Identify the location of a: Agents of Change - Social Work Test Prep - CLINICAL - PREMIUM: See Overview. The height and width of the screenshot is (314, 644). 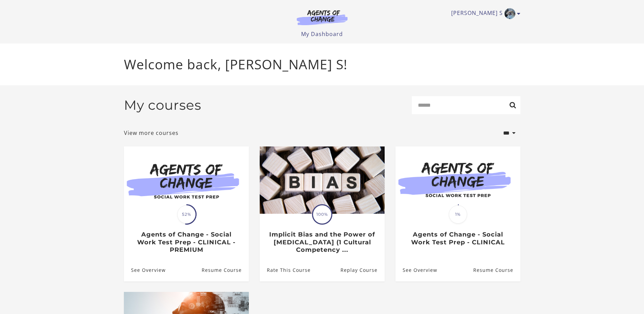
(145, 270).